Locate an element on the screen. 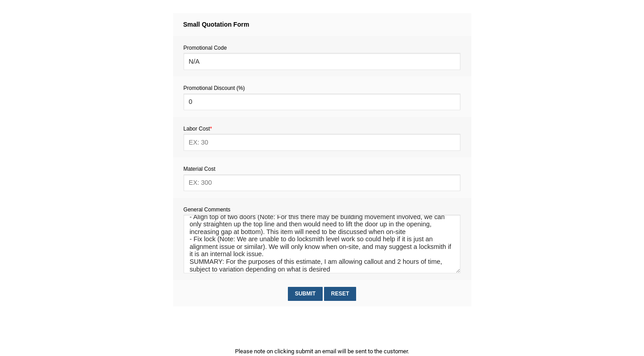 Image resolution: width=644 pixels, height=356 pixels. input: EX: 300 is located at coordinates (322, 182).